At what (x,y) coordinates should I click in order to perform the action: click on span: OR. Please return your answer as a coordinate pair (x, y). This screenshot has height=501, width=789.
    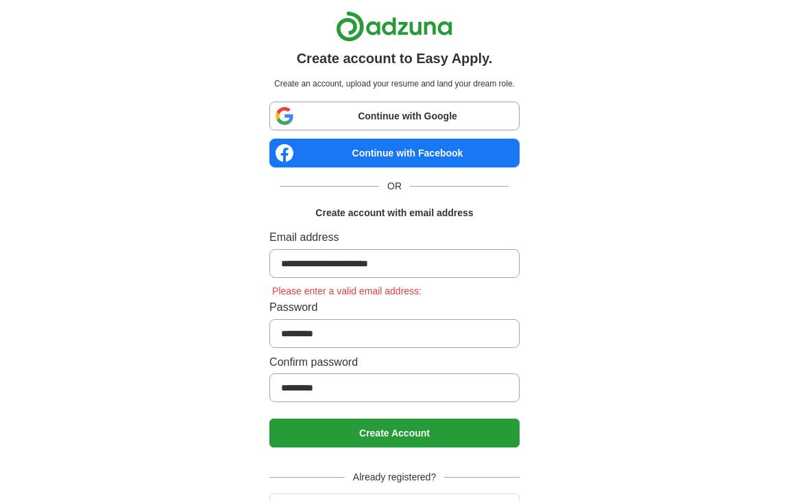
    Looking at the image, I should click on (394, 186).